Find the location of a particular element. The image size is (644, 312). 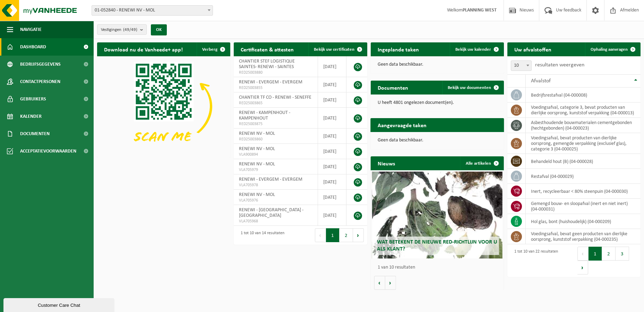

a: Alle artikelen is located at coordinates (482, 163).